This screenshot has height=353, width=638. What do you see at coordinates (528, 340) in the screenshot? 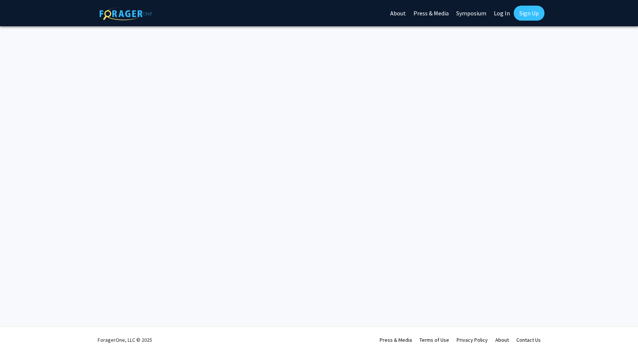
I see `a: Contact Us` at bounding box center [528, 340].